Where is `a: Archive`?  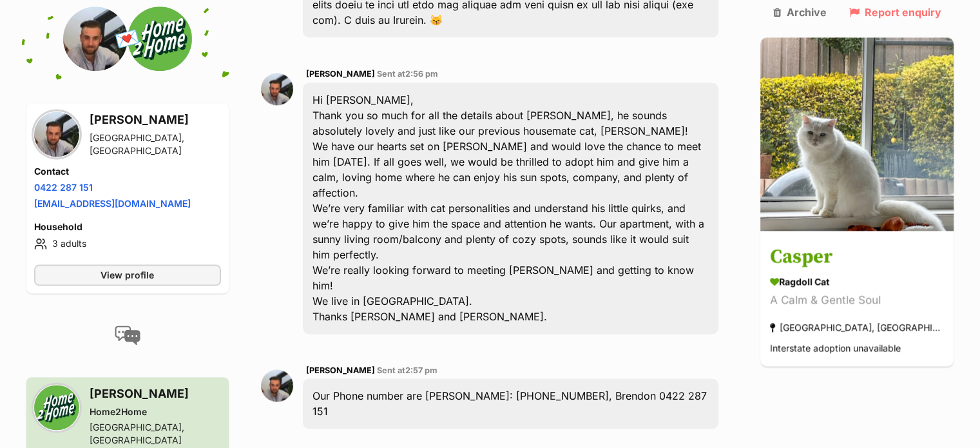 a: Archive is located at coordinates (799, 12).